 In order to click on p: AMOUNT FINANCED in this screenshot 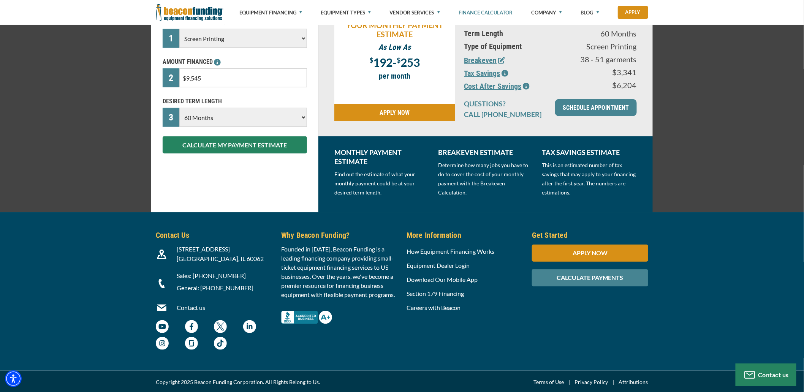, I will do `click(235, 62)`.